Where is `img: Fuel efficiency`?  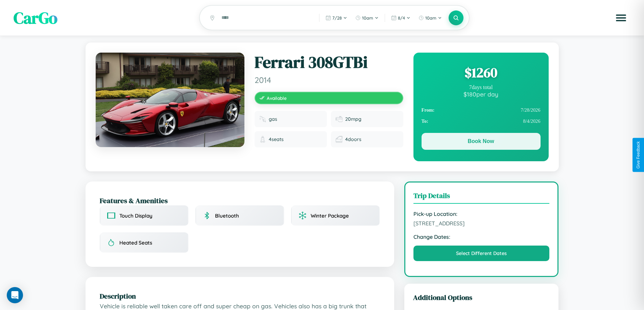
img: Fuel efficiency is located at coordinates (339, 119).